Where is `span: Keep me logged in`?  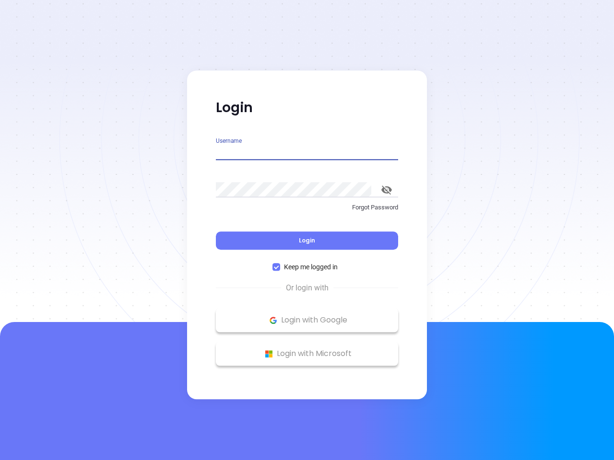
span: Keep me logged in is located at coordinates (311, 267).